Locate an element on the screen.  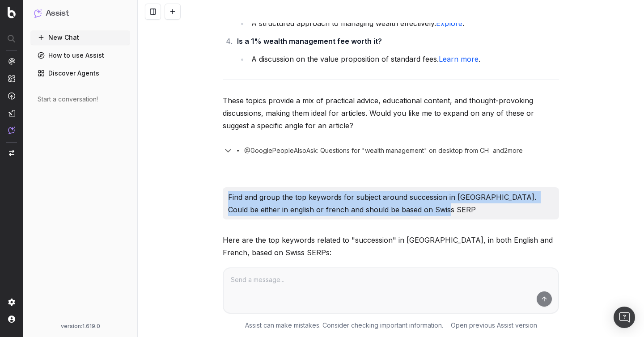
button: New Chat is located at coordinates (80, 37).